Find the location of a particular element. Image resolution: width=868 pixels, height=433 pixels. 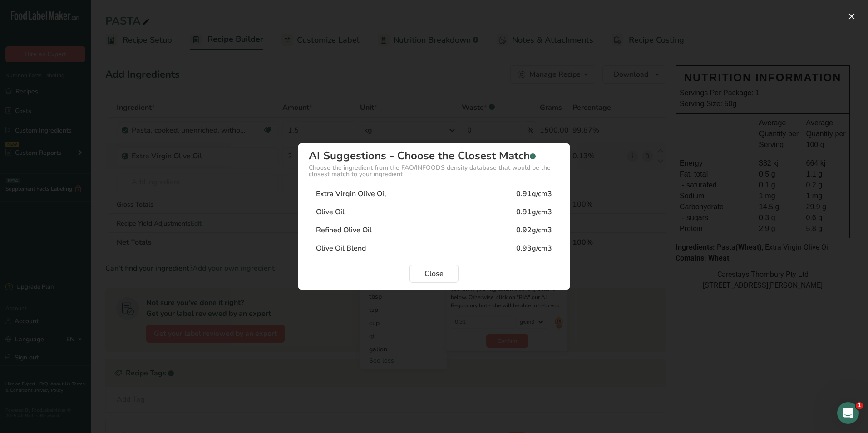

div: Extra Virgin Olive Oil is located at coordinates (351, 194).